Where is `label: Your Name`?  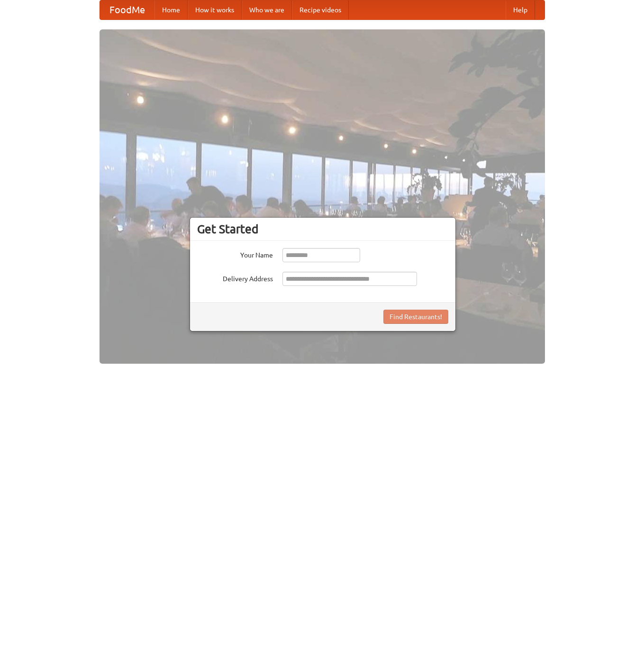
label: Your Name is located at coordinates (235, 254).